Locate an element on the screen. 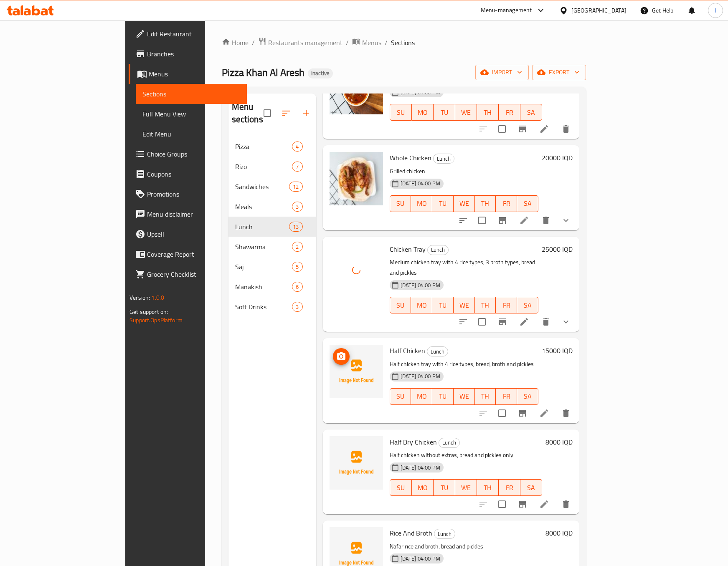 The image size is (728, 566). a: Edit Menu is located at coordinates (191, 134).